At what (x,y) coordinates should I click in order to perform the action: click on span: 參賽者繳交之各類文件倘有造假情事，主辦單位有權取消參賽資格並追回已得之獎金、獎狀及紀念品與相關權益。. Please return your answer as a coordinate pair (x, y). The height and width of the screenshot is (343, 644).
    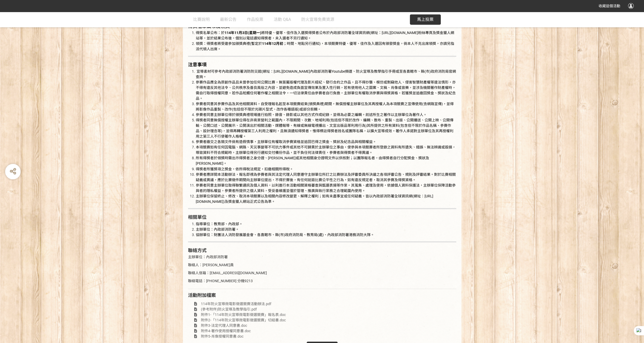
    Looking at the image, I should click on (286, 141).